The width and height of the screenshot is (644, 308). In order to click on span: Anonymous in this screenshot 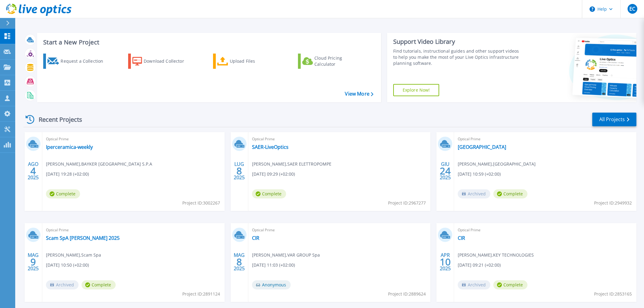, I will do `click(271, 284)`.